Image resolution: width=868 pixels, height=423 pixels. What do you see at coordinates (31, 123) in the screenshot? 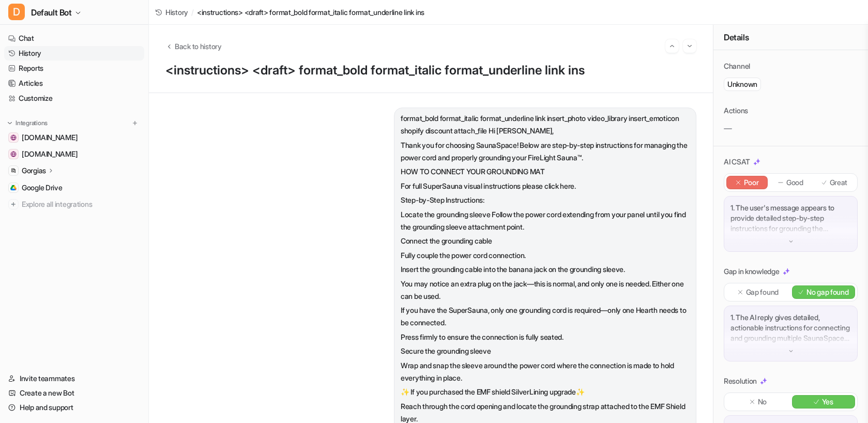
I see `p: Integrations` at bounding box center [31, 123].